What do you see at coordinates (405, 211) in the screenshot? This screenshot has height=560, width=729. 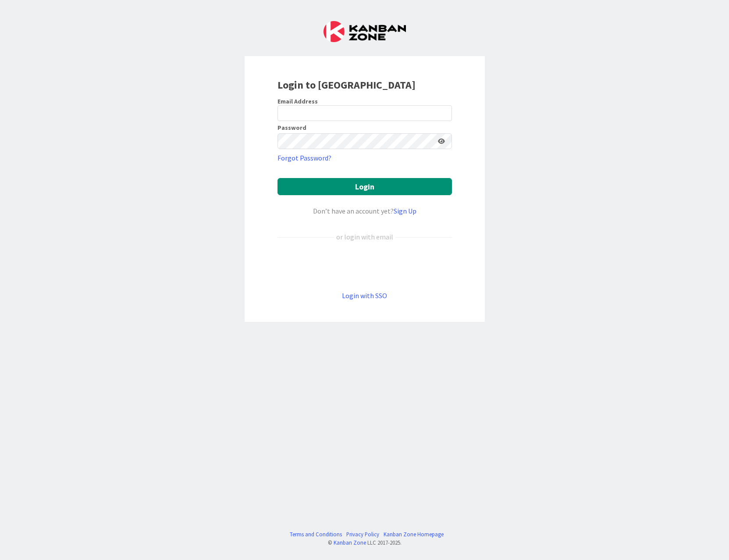 I see `a: Sign Up` at bounding box center [405, 211].